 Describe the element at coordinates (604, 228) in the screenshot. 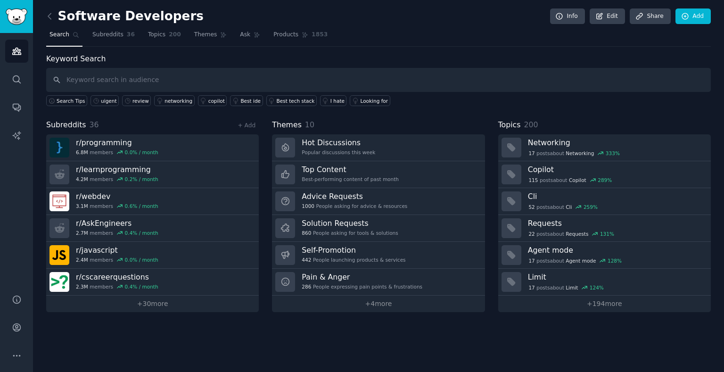

I see `a: Requests22postsaboutRequests131%` at that location.